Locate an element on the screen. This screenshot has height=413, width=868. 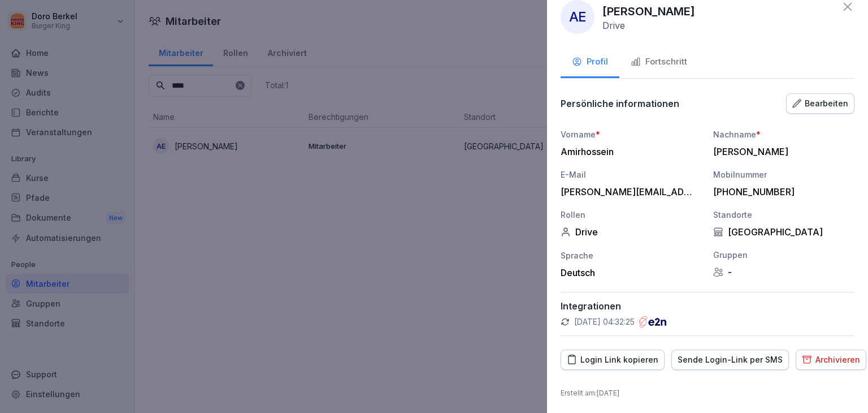
p: Persönliche informationen is located at coordinates (620, 104).